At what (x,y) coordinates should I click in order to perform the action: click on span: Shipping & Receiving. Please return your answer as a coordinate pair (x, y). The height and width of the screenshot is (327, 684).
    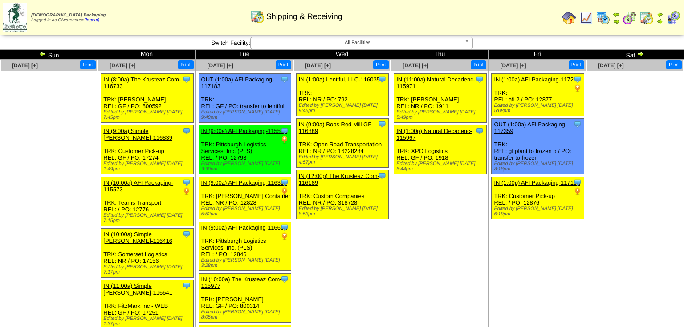
    Looking at the image, I should click on (304, 16).